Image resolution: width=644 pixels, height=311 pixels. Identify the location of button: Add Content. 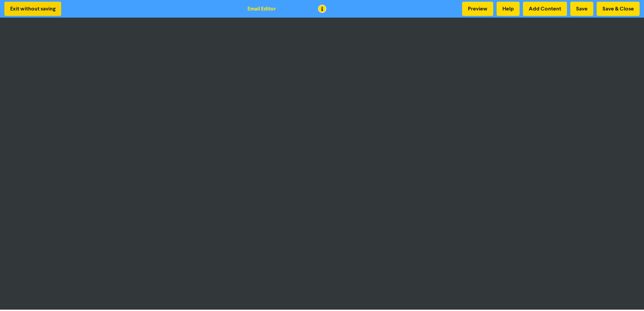
(545, 8).